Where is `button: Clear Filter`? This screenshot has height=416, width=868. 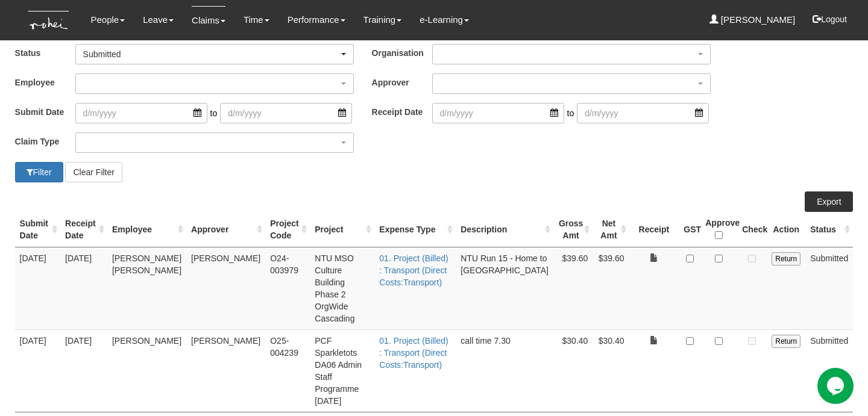
button: Clear Filter is located at coordinates (94, 172).